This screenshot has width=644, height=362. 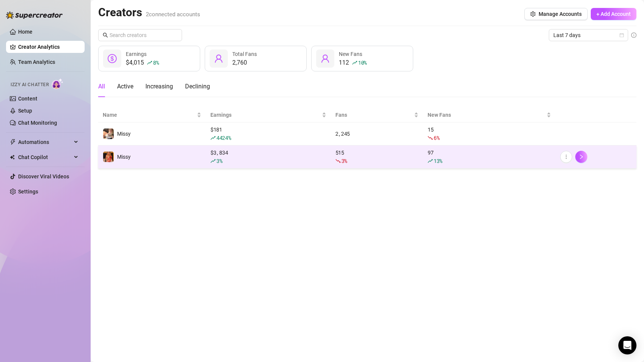 I want to click on div: 97, so click(x=489, y=157).